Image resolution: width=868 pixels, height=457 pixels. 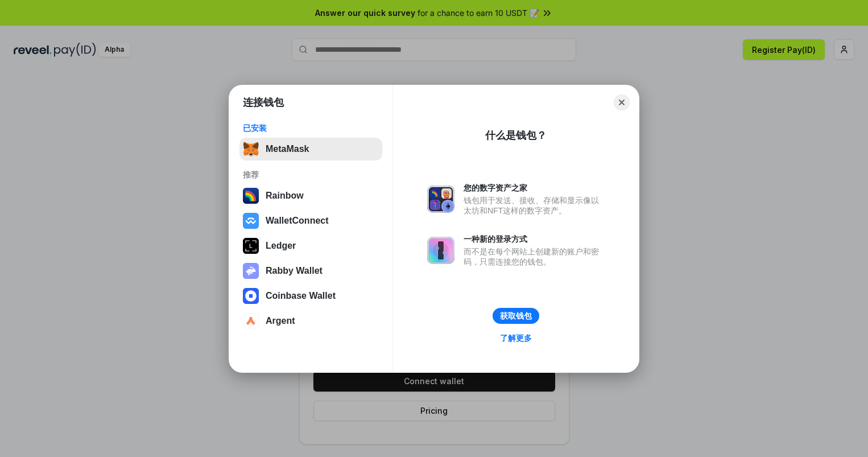 I want to click on div: 钱包用于发送、接收、存储和显示像以太坊和NFT这样的数字资产。, so click(x=534, y=205).